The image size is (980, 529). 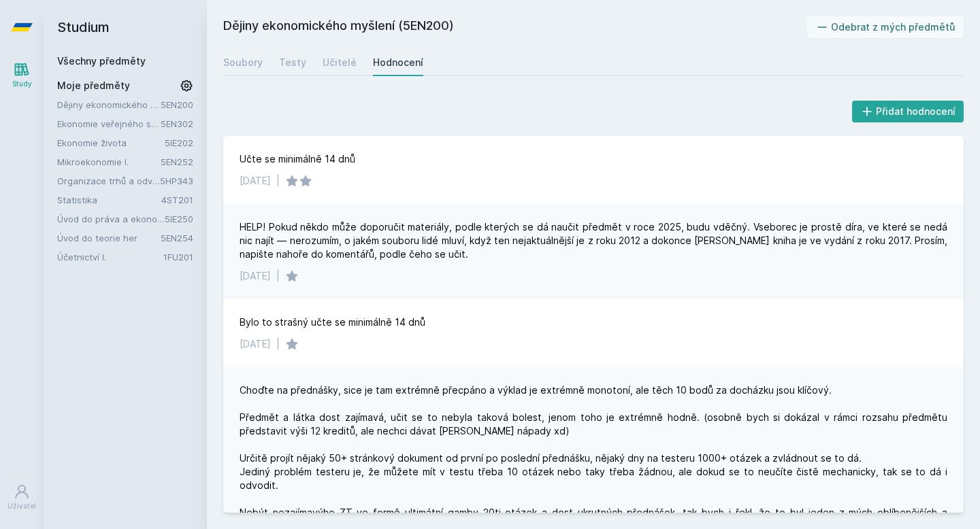 I want to click on a: Dějiny ekonomického myšlení, so click(x=109, y=104).